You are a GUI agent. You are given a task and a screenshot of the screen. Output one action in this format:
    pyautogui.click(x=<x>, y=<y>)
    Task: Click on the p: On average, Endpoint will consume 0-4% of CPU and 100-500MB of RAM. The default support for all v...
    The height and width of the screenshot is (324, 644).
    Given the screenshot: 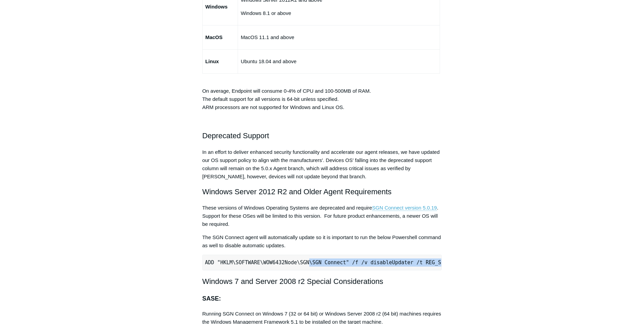 What is the action you would take?
    pyautogui.click(x=322, y=95)
    